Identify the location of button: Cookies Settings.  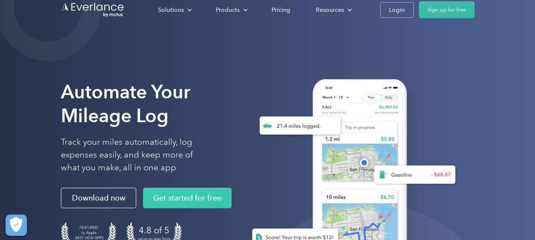
(16, 225).